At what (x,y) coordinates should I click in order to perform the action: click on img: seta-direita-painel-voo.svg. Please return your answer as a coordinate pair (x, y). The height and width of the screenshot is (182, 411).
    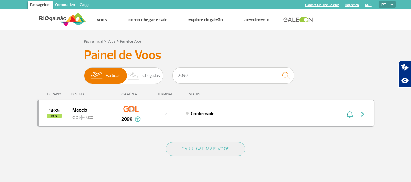
    Looking at the image, I should click on (363, 114).